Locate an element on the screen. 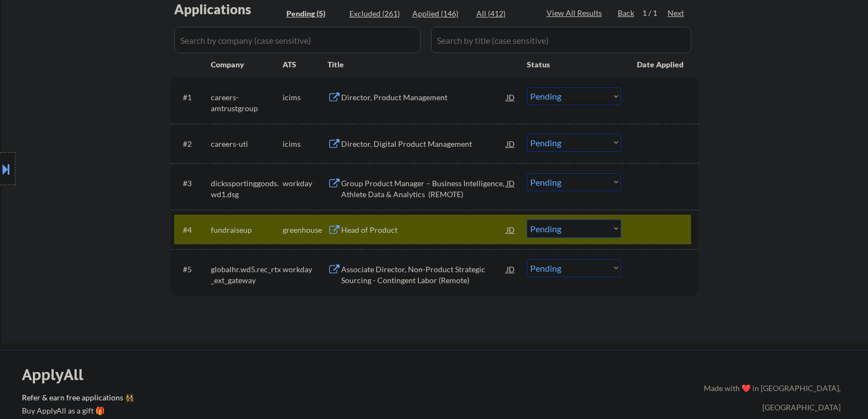  div: Status is located at coordinates (574, 64).